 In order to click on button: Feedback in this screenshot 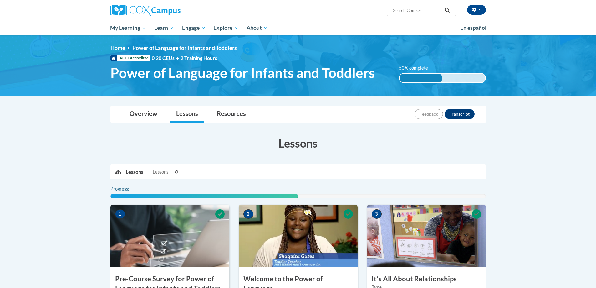, I will do `click(429, 114)`.